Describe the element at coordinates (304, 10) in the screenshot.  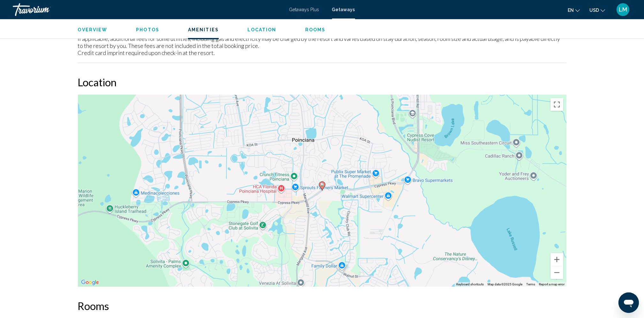
I see `span: Getaways Plus` at that location.